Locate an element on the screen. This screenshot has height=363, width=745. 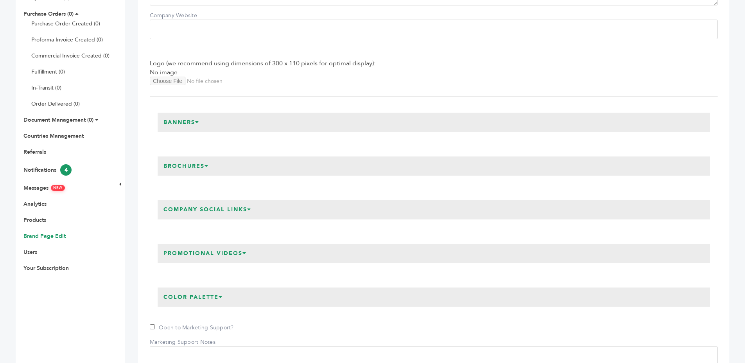
h3: Color Palette is located at coordinates (193, 297).